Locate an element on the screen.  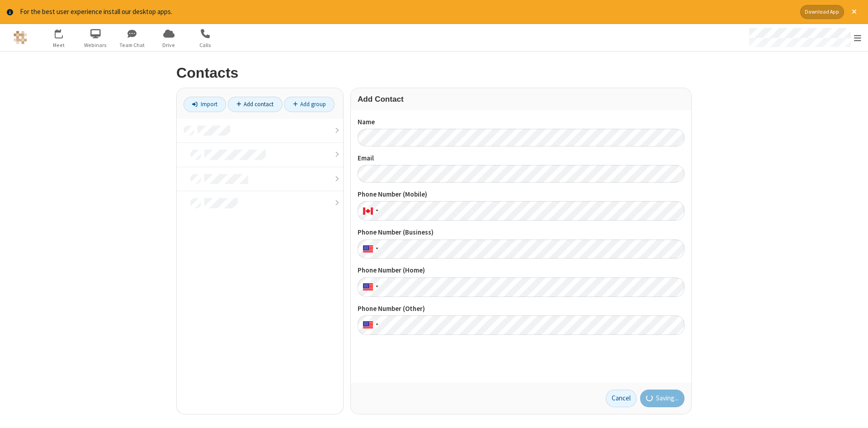
label: Email is located at coordinates (521, 158).